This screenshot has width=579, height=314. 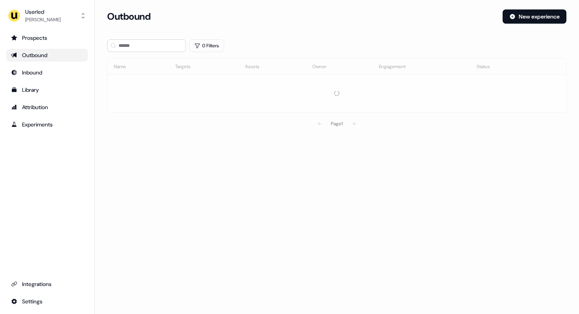 What do you see at coordinates (535, 17) in the screenshot?
I see `button: New experience` at bounding box center [535, 17].